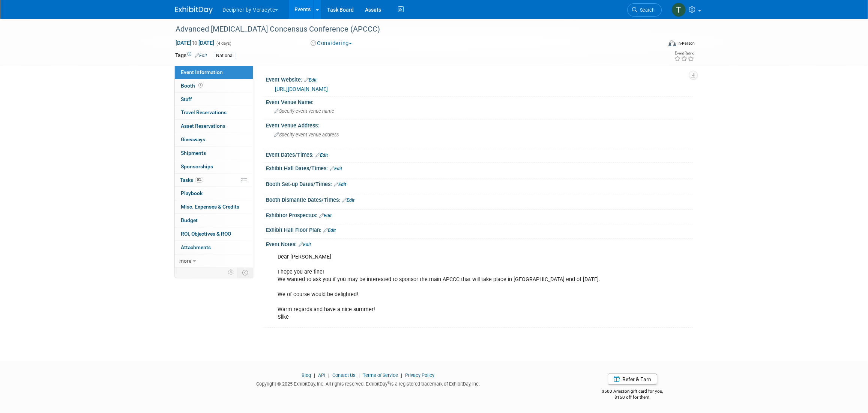 This screenshot has height=413, width=868. I want to click on div: Event Rating, so click(685, 53).